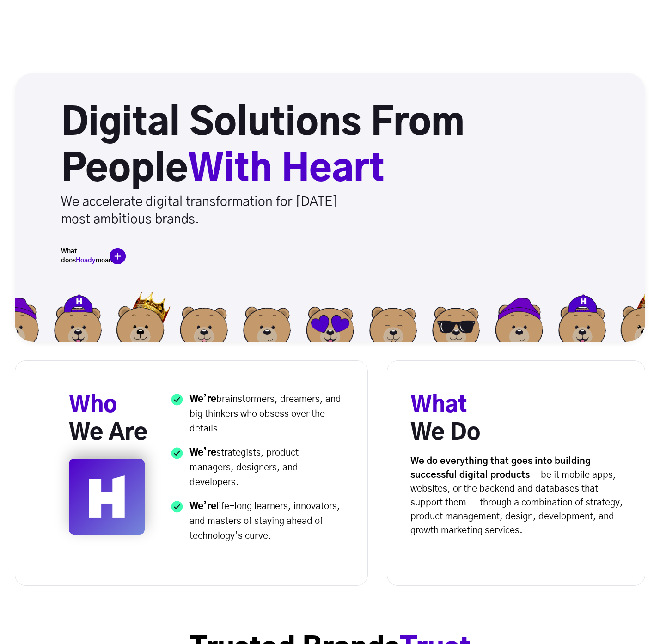 This screenshot has width=660, height=644. What do you see at coordinates (393, 321) in the screenshot?
I see `img: Bear8-3` at bounding box center [393, 321].